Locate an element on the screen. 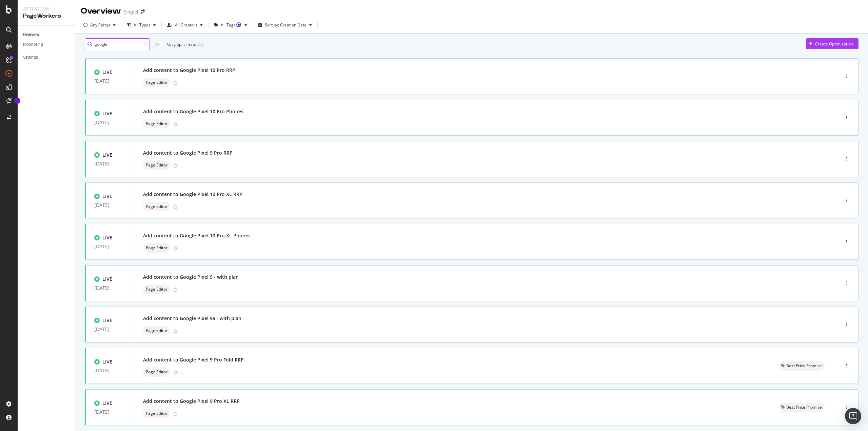  input: Search an Optimization is located at coordinates (117, 44).